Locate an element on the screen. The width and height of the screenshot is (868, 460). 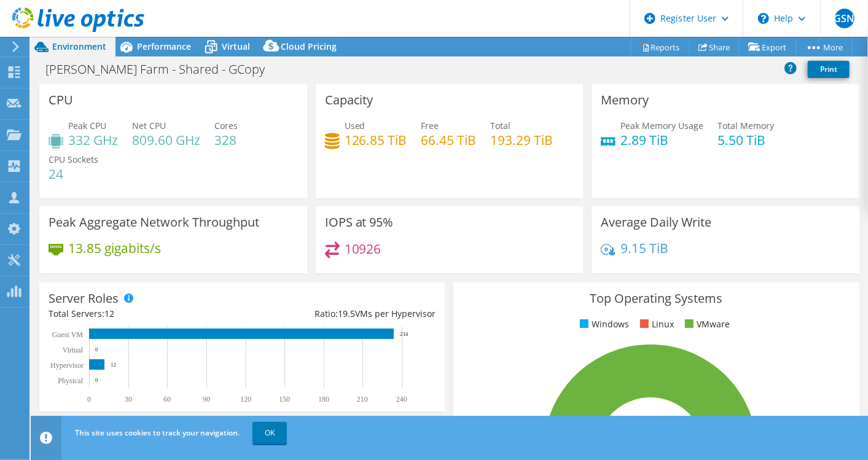
span: 12 is located at coordinates (109, 313).